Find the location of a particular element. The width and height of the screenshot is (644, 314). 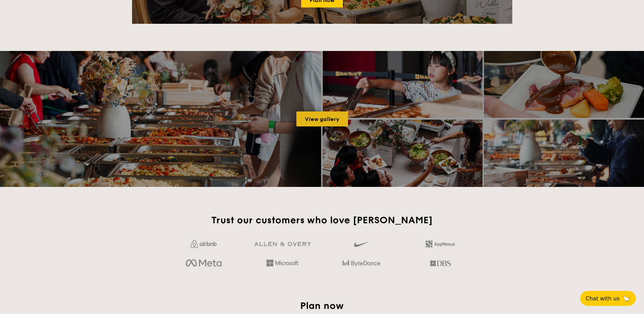

img: Jf4Dw0UUCKFd4aYAAAAASUVORK5CYII= is located at coordinates (203, 244).